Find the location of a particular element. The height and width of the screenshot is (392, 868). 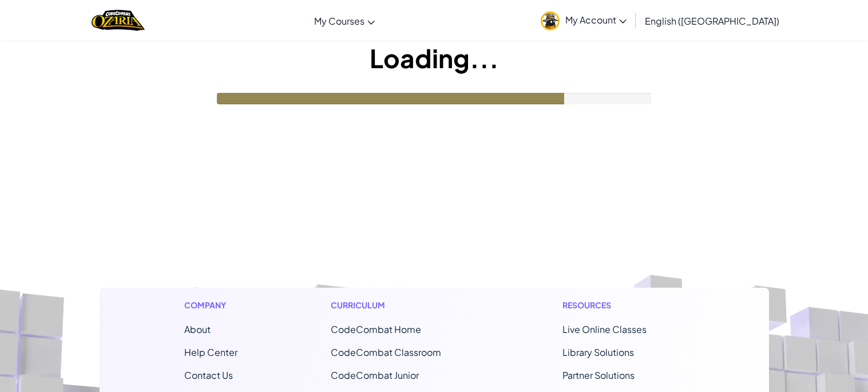

span: My Courses is located at coordinates (340, 20).